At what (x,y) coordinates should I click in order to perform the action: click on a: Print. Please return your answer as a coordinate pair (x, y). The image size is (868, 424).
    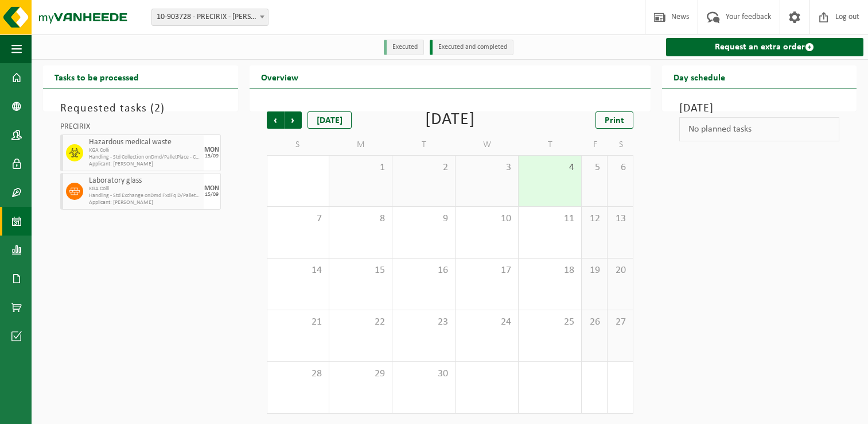
    Looking at the image, I should click on (614, 120).